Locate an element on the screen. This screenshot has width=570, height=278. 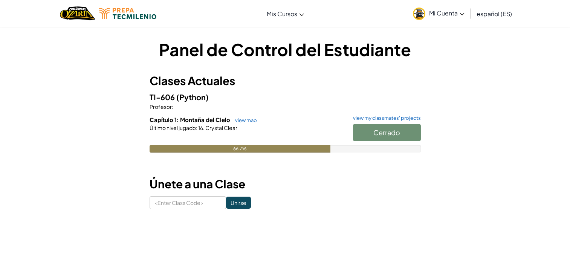
span: Profesor is located at coordinates (161, 107).